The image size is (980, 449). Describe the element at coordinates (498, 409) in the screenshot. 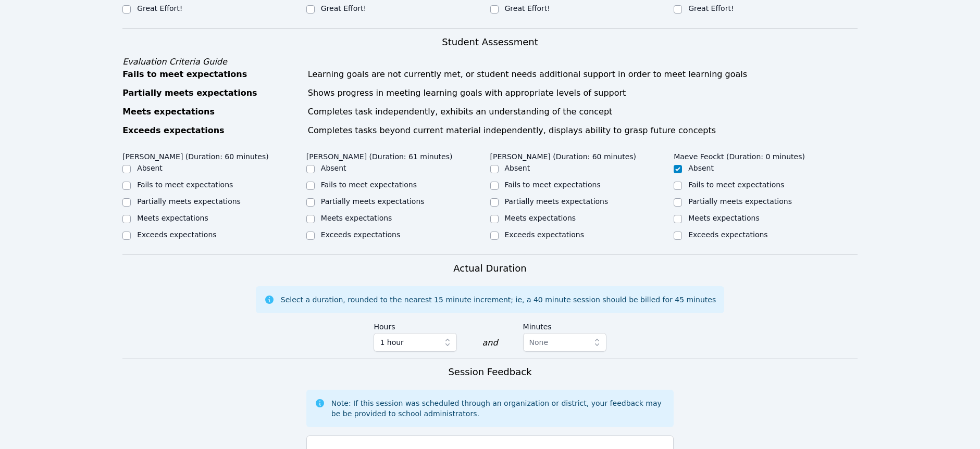

I see `div: Note: If this session was scheduled through an organization or district, your feedback may be be ...` at that location.